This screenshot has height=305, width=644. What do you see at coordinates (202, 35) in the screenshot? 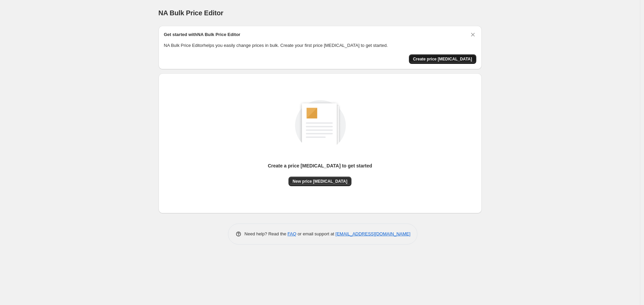
I see `h2: Get started with NA Bulk Price Editor` at bounding box center [202, 35].